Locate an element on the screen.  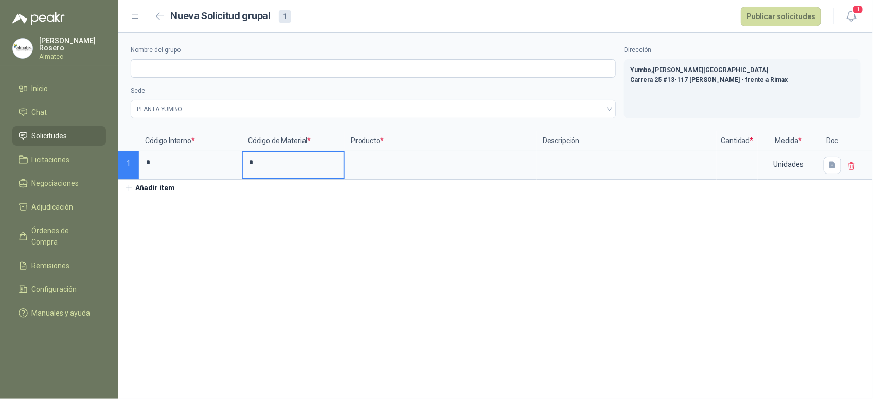
p: Almatec is located at coordinates (73, 57).